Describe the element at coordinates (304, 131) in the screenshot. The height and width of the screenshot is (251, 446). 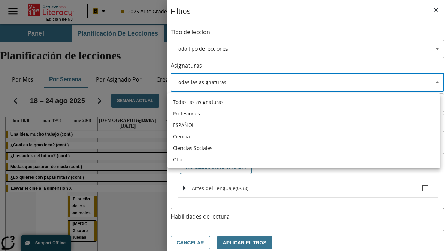
I see `ul: Seleccione una Asignatura` at that location.